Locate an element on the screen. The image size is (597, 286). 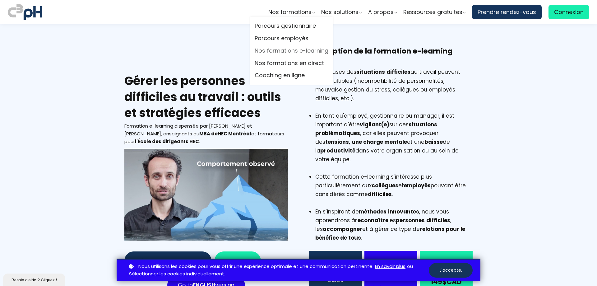
strong: MBA de is located at coordinates (208, 133).